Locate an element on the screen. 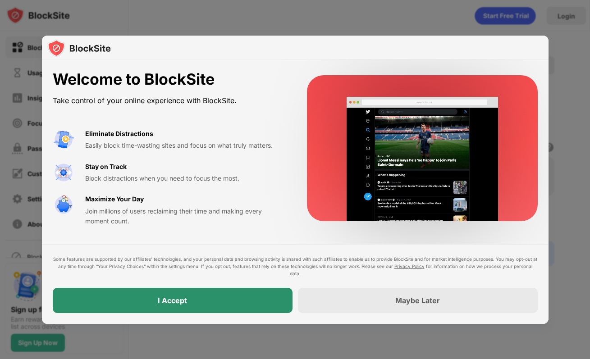 This screenshot has width=590, height=359. div: Some features are supported by our affiliates’ technologies, and your personal data and browsing ... is located at coordinates (295, 266).